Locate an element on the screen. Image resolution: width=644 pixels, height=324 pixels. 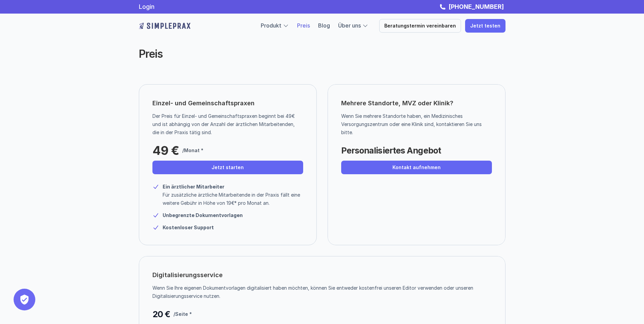
p: /Seite * is located at coordinates (183, 314).